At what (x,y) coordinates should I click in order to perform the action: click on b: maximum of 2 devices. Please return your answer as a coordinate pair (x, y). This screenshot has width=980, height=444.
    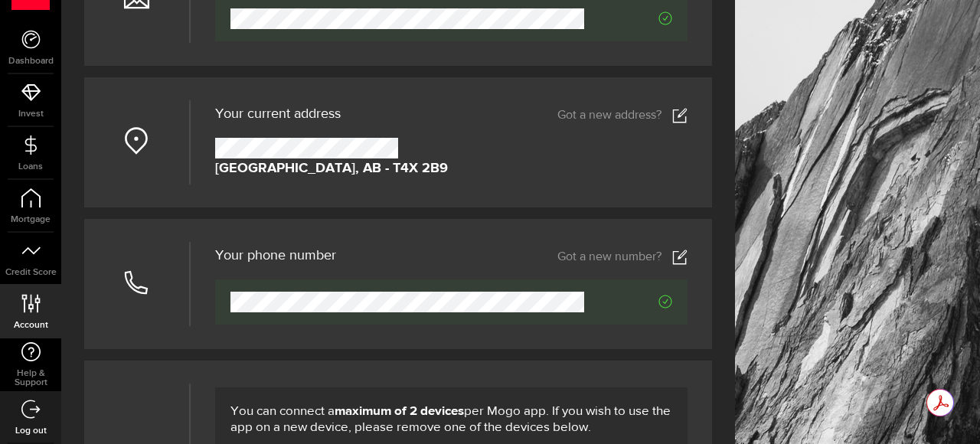
    Looking at the image, I should click on (399, 411).